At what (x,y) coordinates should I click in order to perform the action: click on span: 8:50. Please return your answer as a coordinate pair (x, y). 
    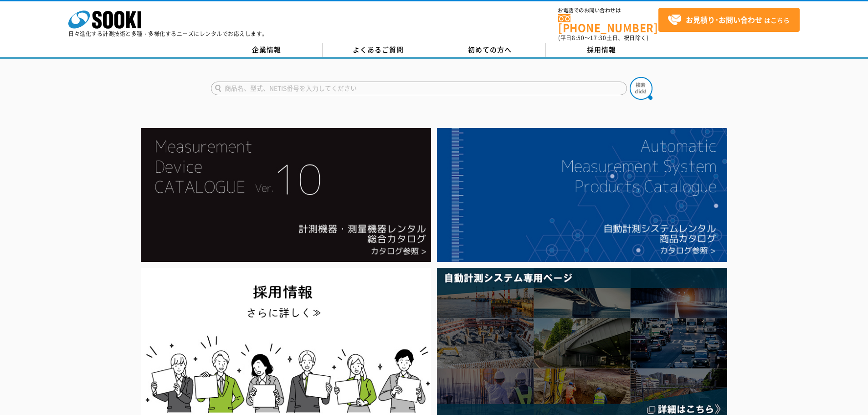
    Looking at the image, I should click on (578, 38).